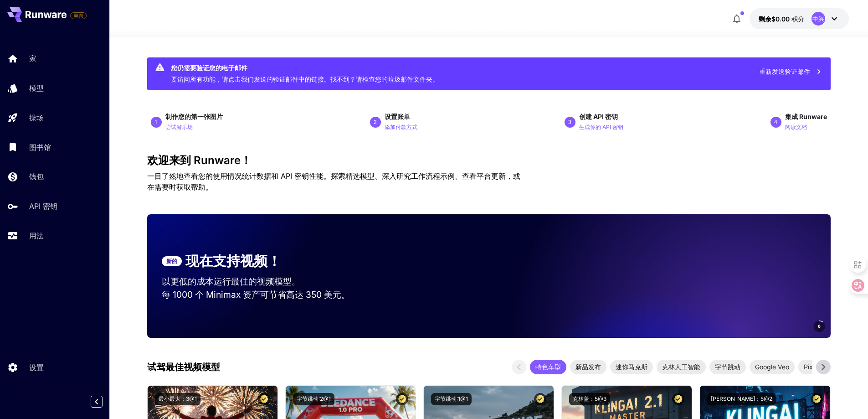 The height and width of the screenshot is (419, 868). I want to click on font: 1, so click(156, 122).